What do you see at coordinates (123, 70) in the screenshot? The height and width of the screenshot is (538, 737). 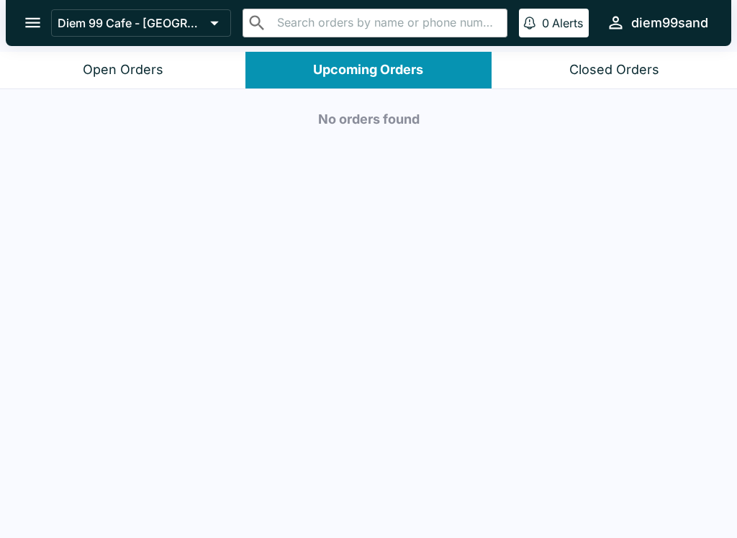 I see `div: Open Orders` at bounding box center [123, 70].